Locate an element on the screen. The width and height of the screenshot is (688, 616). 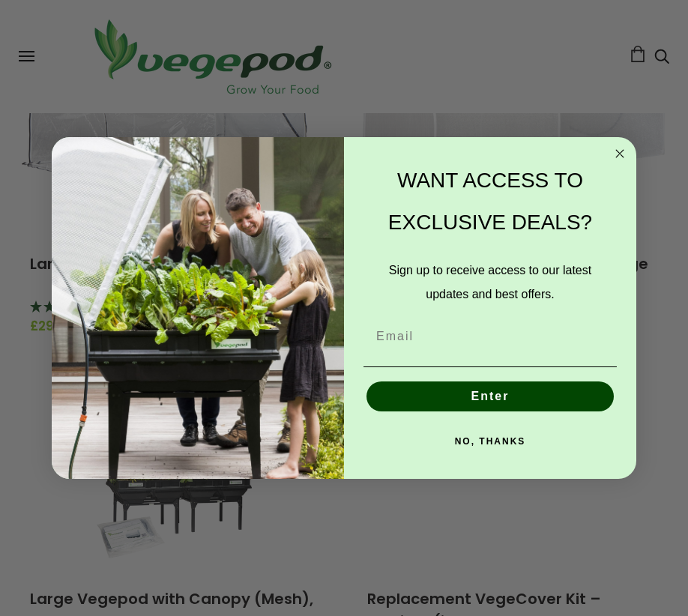
img: underline is located at coordinates (491, 367).